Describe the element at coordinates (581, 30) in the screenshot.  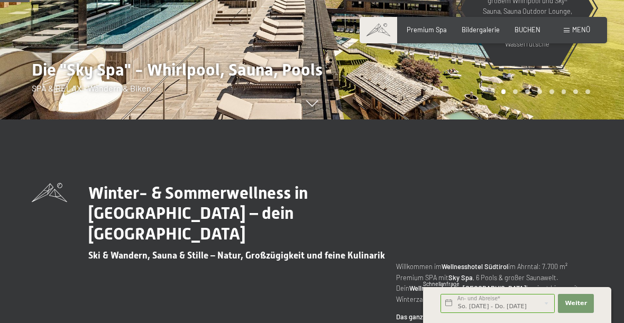
I see `span: Menü` at that location.